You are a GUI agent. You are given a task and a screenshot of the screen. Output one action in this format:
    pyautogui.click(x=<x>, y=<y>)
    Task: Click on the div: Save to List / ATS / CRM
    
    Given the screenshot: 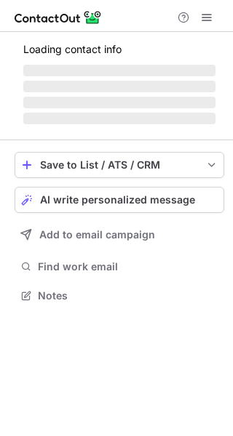 What is the action you would take?
    pyautogui.click(x=119, y=165)
    